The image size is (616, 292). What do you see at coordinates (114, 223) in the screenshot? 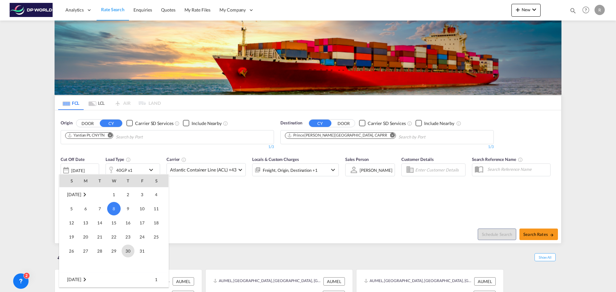
I see `td: Wednesday October 15 2025` at bounding box center [114, 223].